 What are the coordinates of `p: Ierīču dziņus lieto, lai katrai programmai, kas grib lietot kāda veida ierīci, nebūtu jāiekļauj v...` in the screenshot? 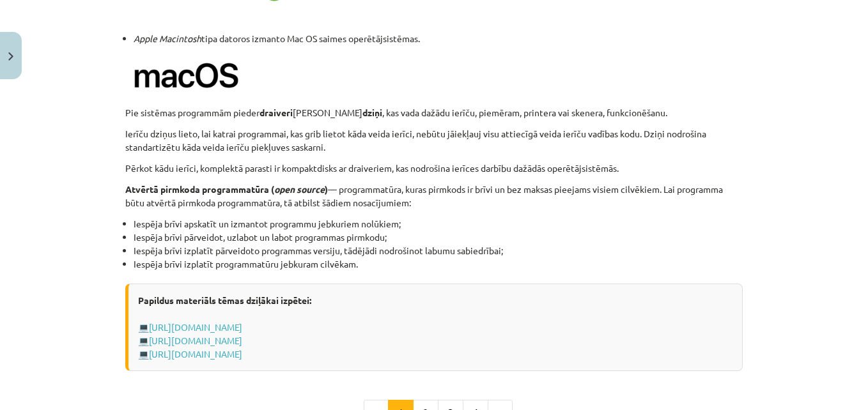 It's located at (434, 140).